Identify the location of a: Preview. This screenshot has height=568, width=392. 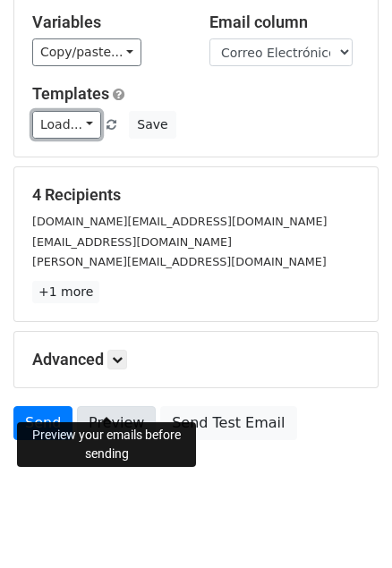
(116, 423).